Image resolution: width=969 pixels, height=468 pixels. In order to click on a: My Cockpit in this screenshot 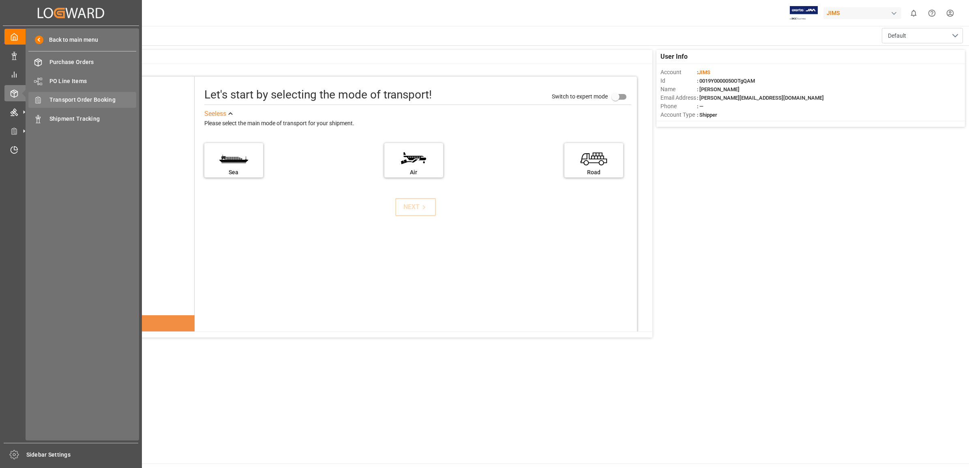, I will do `click(71, 37)`.